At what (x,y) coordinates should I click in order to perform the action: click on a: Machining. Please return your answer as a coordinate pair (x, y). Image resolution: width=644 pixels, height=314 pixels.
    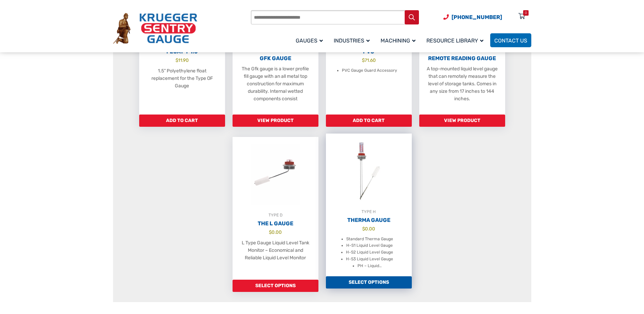
    Looking at the image, I should click on (399, 40).